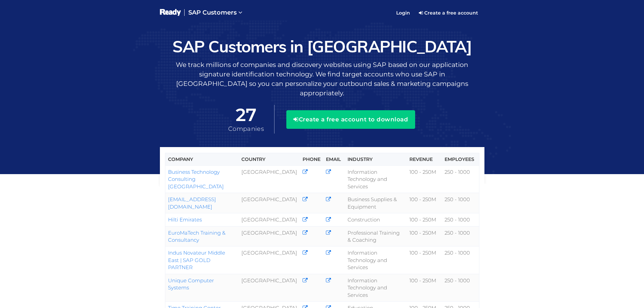 The image size is (644, 308). What do you see at coordinates (460, 159) in the screenshot?
I see `th: Employees` at bounding box center [460, 159].